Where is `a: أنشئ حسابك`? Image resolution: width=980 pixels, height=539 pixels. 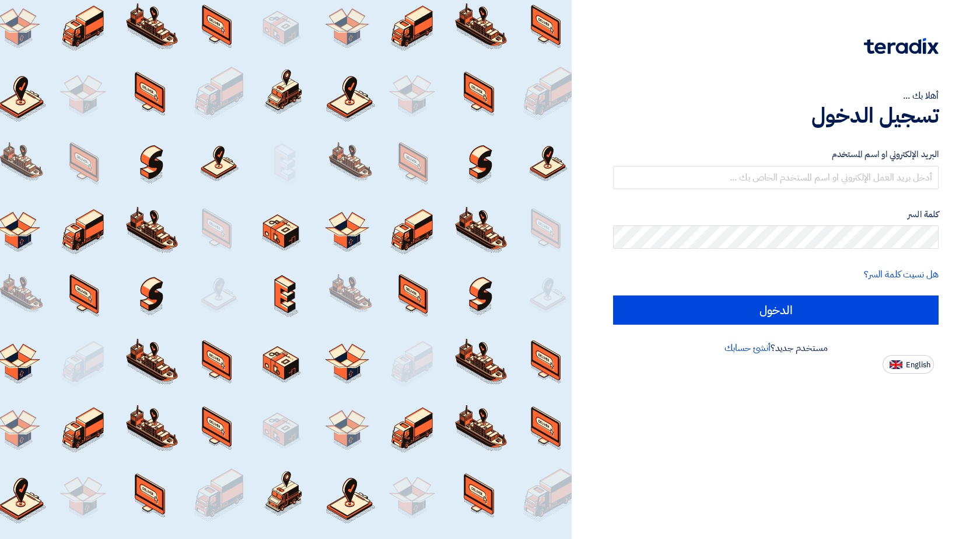 a: أنشئ حسابك is located at coordinates (747, 348).